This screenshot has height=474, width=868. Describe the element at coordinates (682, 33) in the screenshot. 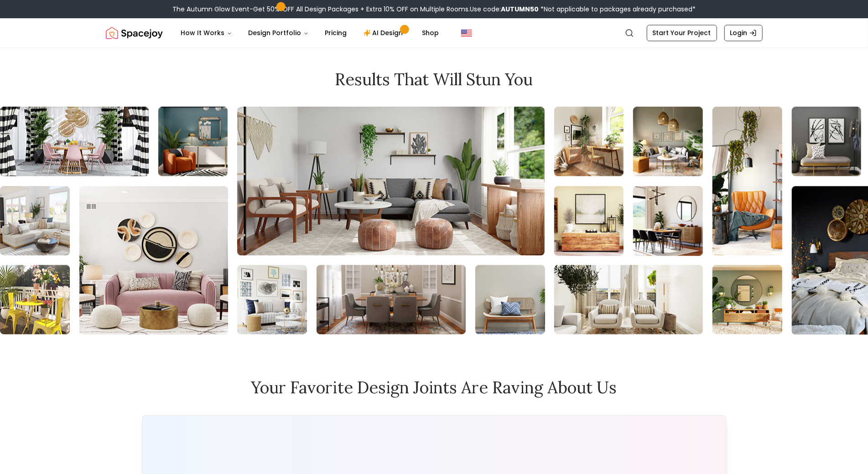

I see `a: Start Your Project` at that location.